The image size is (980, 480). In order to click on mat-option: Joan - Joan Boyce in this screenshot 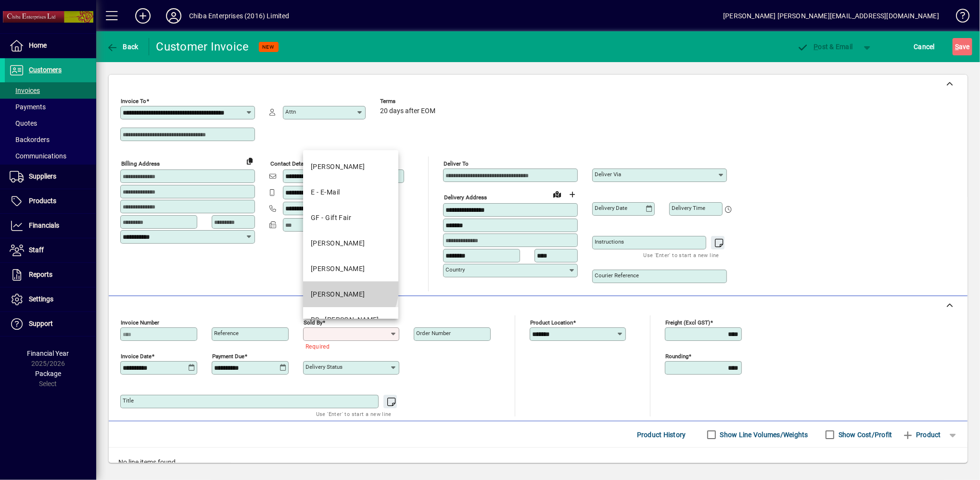, I will do `click(351, 269)`.